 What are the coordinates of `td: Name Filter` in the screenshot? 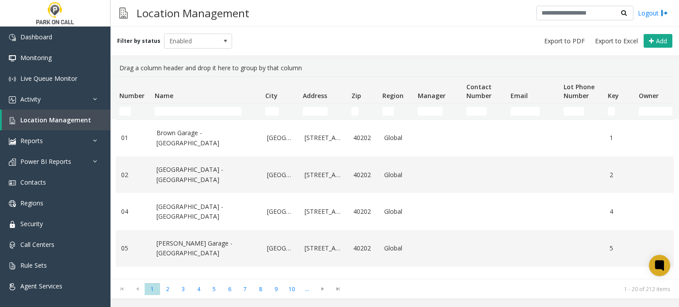 It's located at (206, 111).